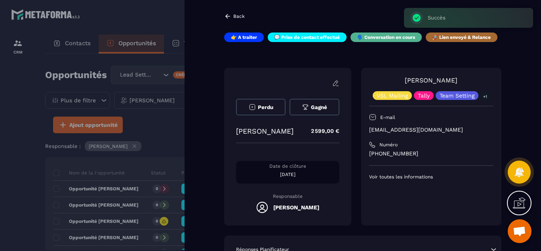 Image resolution: width=541 pixels, height=251 pixels. I want to click on p: 2 599,00 €, so click(321, 131).